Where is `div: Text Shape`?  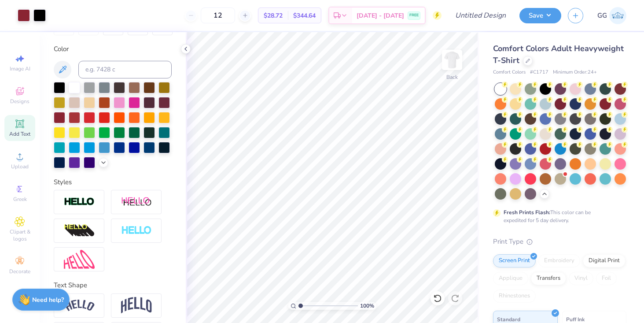
div: Text Shape is located at coordinates (113, 286).